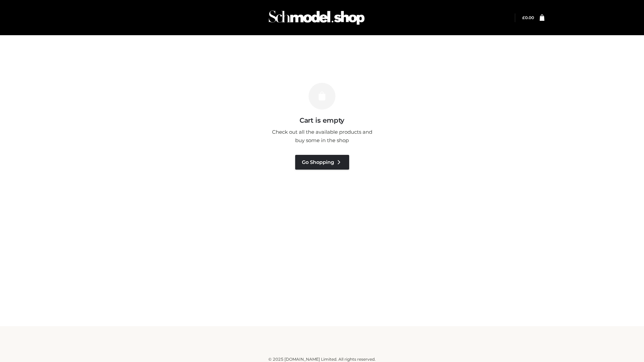 The width and height of the screenshot is (644, 362). I want to click on h3: Cart is empty, so click(322, 120).